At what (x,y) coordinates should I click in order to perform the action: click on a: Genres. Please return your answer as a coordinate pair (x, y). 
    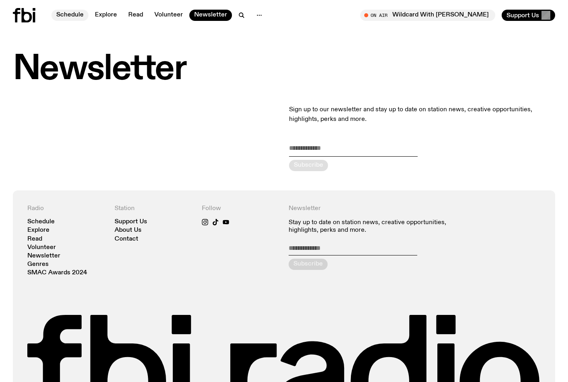
    Looking at the image, I should click on (38, 265).